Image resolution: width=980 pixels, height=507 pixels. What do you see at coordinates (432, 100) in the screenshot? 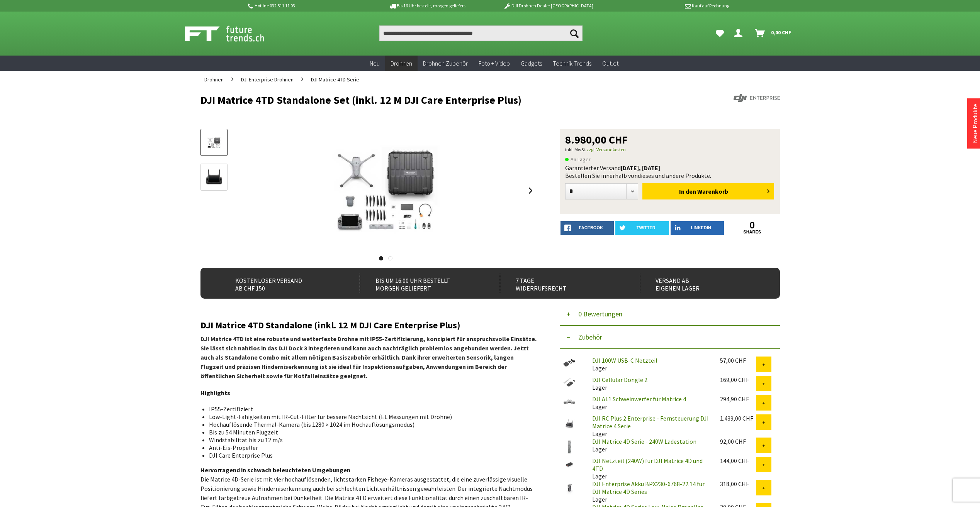
I see `h1: DJI Matrice 4TD Standalone Set (inkl. 12 M DJI Care Enterprise Plus)` at bounding box center [432, 100].